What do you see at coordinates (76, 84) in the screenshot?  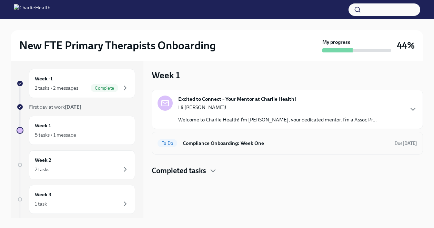 I see `a: Week -12 tasks • 2 messagesComplete` at bounding box center [76, 84].